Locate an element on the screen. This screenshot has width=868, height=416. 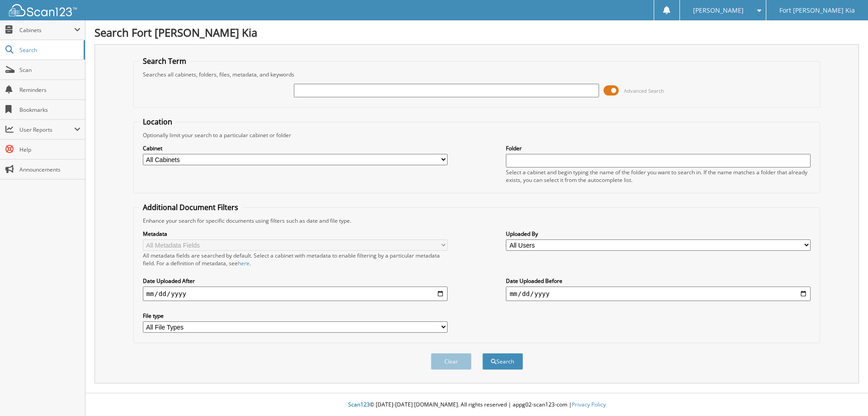
label: Folder is located at coordinates (658, 148).